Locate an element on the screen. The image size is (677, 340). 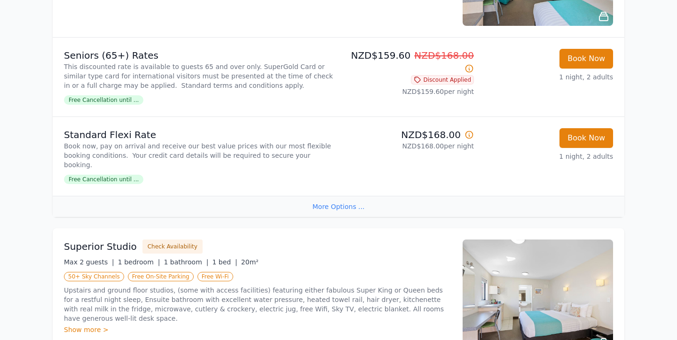
span: Discount Applied is located at coordinates (442, 80).